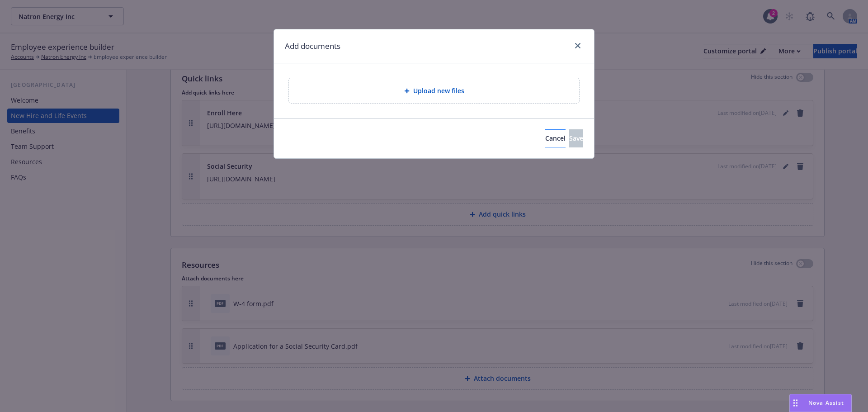  I want to click on span: Upload new files, so click(438, 90).